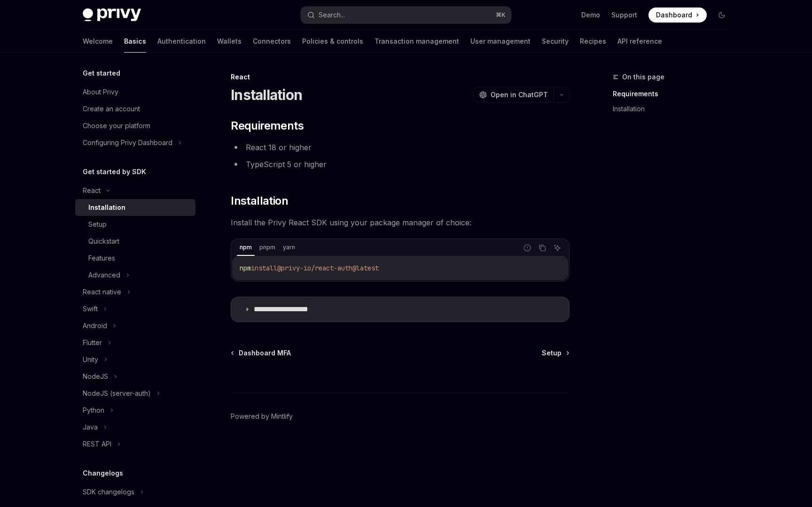 This screenshot has height=507, width=812. Describe the element at coordinates (92, 343) in the screenshot. I see `div: Flutter` at that location.